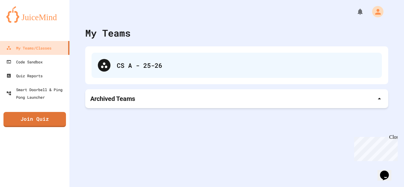  Describe the element at coordinates (29, 48) in the screenshot. I see `div: My Teams/Classes` at that location.